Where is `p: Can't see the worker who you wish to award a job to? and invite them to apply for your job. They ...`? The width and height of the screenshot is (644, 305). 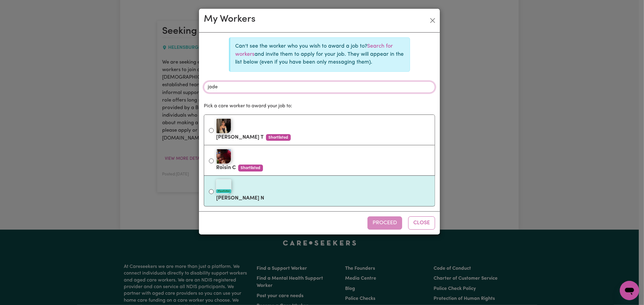
p: Can't see the worker who you wish to award a job to? and invite them to apply for your job. They ... is located at coordinates (320, 54).